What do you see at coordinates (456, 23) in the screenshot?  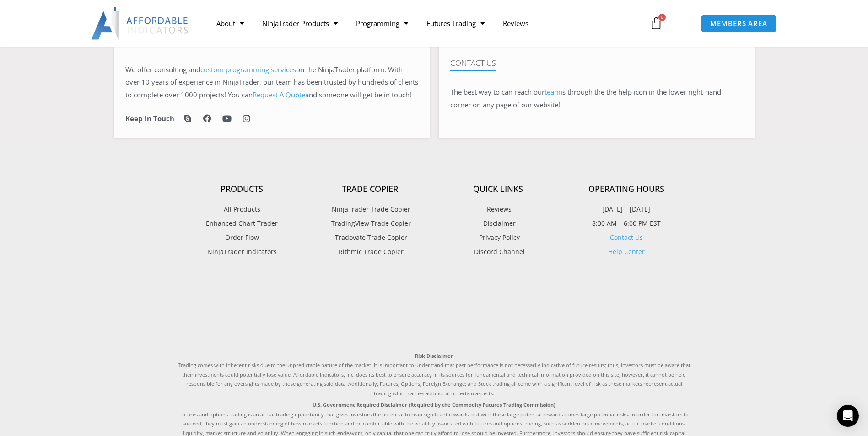 I see `a: Futures Trading` at bounding box center [456, 23].